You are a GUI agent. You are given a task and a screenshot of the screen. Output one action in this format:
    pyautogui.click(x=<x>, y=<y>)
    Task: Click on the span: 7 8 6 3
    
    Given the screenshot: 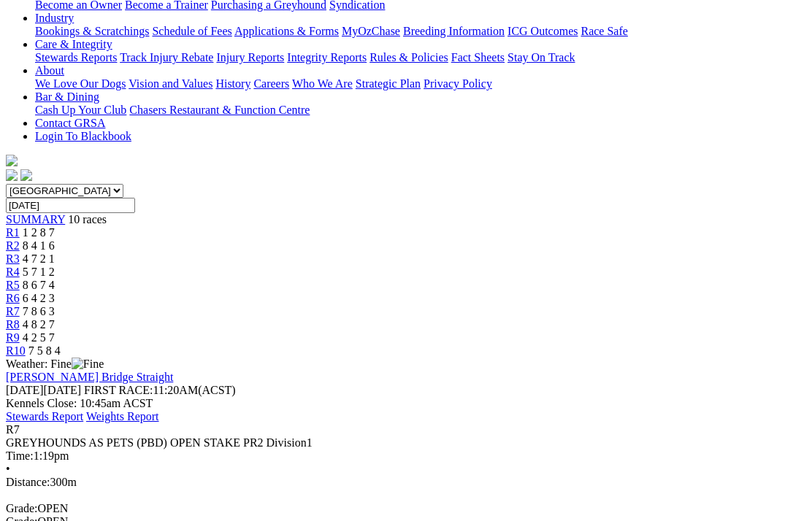 What is the action you would take?
    pyautogui.click(x=39, y=311)
    